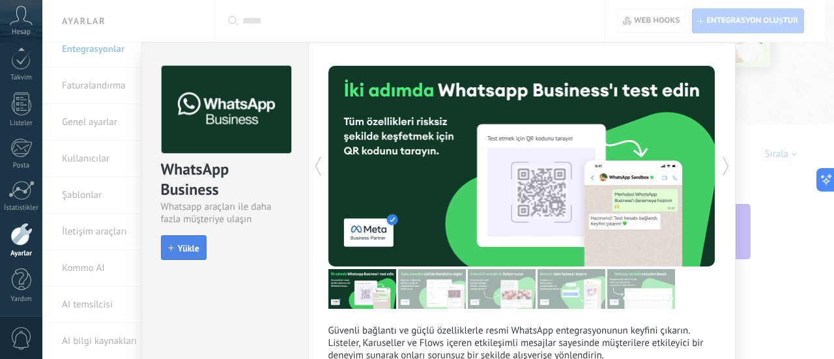  What do you see at coordinates (22, 254) in the screenshot?
I see `div: Ayarlar` at bounding box center [22, 254].